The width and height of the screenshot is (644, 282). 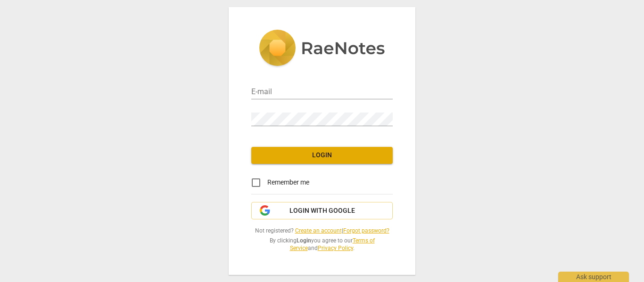 What do you see at coordinates (322, 231) in the screenshot?
I see `span: Not registered? |` at bounding box center [322, 231].